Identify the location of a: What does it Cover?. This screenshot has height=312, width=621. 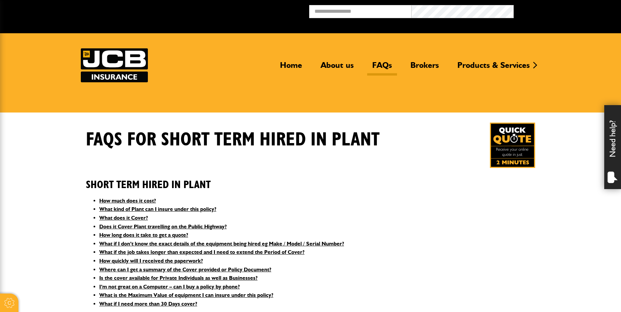
(123, 217).